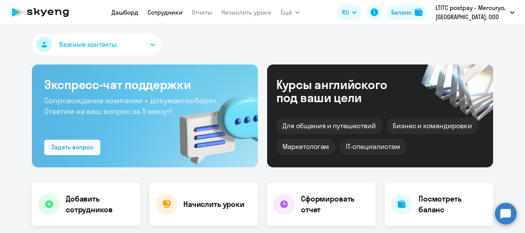 The image size is (525, 233). Describe the element at coordinates (407, 12) in the screenshot. I see `button: Балансbalance` at that location.